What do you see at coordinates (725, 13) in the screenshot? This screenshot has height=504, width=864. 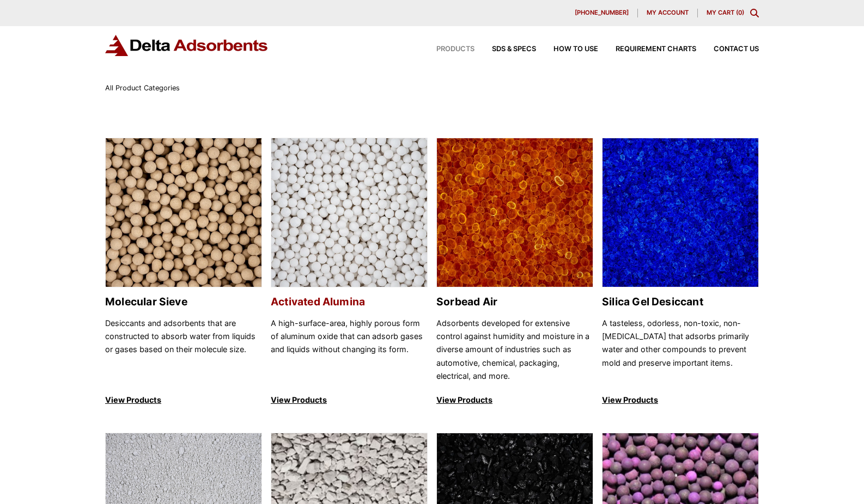 I see `a: My Cart (0)` at bounding box center [725, 13].